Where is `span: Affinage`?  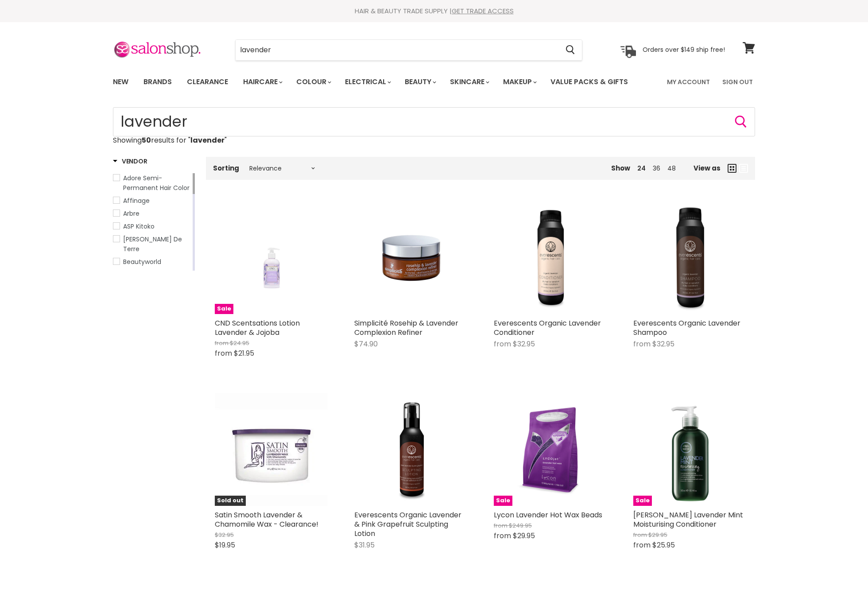
span: Affinage is located at coordinates (136, 201).